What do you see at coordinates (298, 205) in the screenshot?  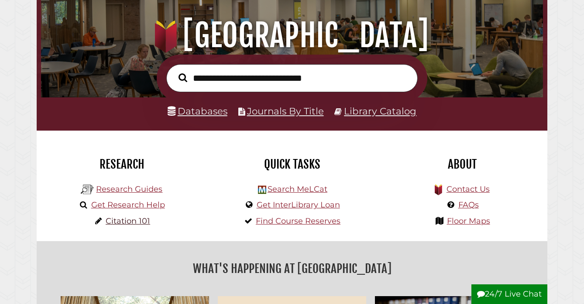 I see `a: Get InterLibrary Loan` at bounding box center [298, 205].